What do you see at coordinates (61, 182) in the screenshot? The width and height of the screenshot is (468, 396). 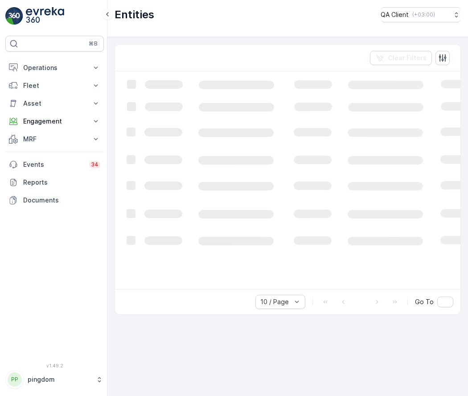 I see `p: Reports` at bounding box center [61, 182].